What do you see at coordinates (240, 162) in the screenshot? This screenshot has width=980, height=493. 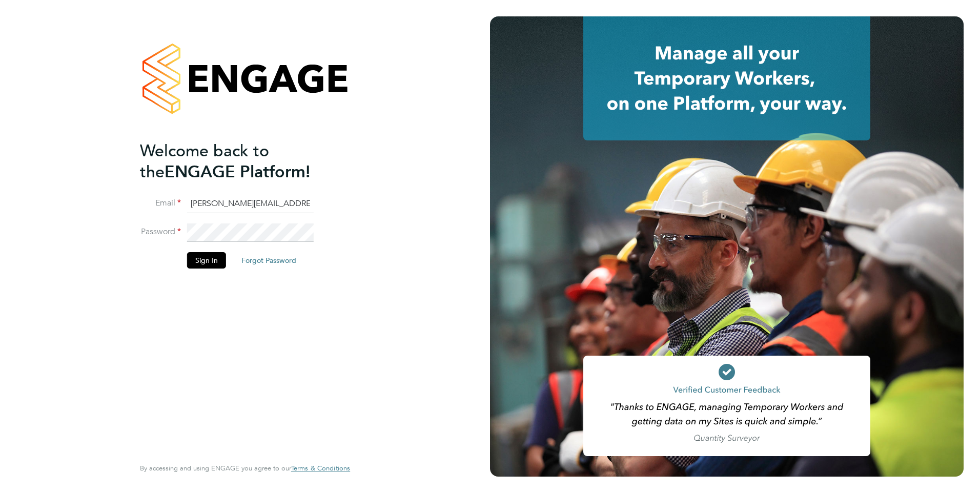 I see `h2: ENGAGE Platform!` at bounding box center [240, 162].